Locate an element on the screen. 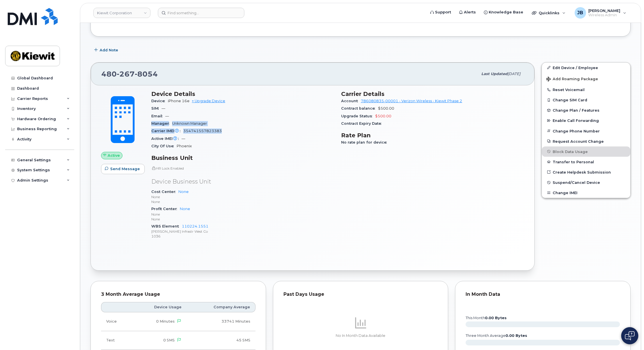 This screenshot has height=350, width=644. span: 354741557823383 is located at coordinates (202, 131).